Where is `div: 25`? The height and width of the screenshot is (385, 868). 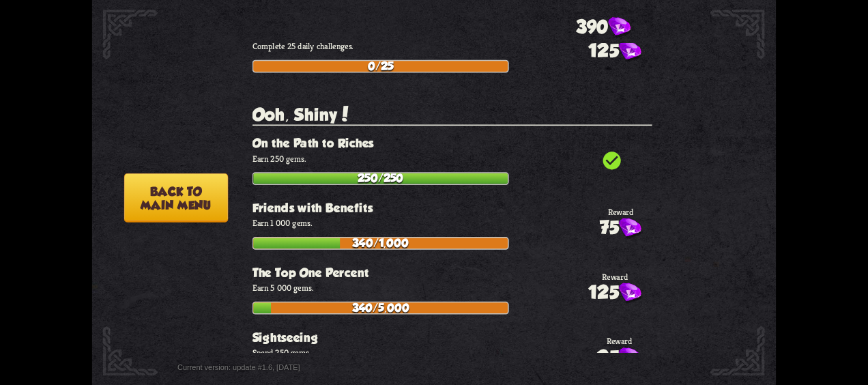 div: 25 is located at coordinates (619, 358).